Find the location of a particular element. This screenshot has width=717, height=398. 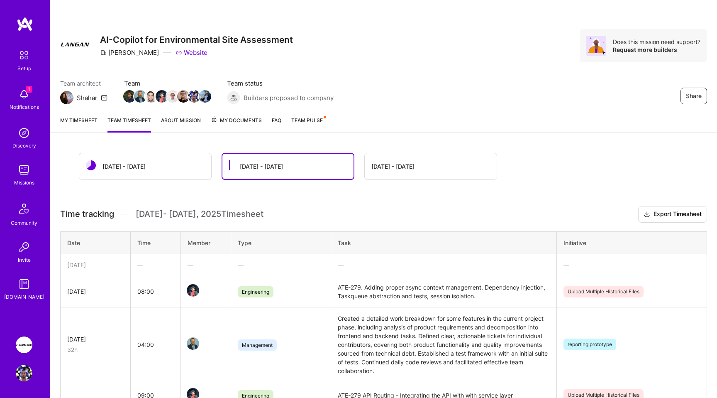

i: icon CompanyGray is located at coordinates (103, 53).